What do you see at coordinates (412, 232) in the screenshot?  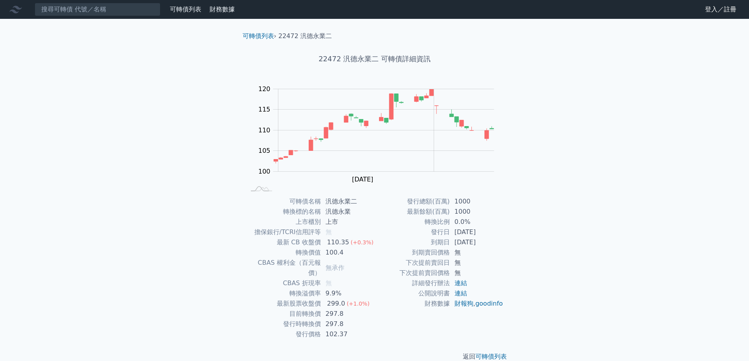 I see `td: 發行日` at bounding box center [412, 232].